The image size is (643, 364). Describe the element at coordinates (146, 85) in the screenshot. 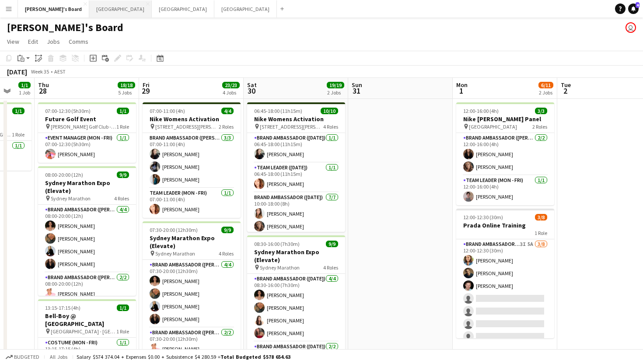

I see `span: Fri` at that location.